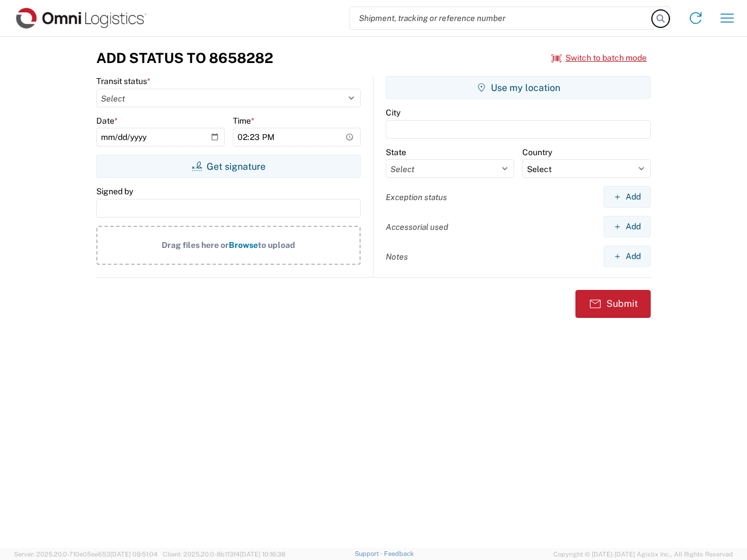  What do you see at coordinates (228, 166) in the screenshot?
I see `button: Get signature` at bounding box center [228, 166].